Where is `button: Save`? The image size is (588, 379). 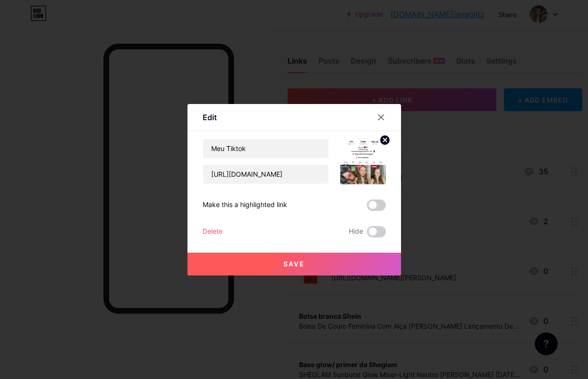 button: Save is located at coordinates (294, 264).